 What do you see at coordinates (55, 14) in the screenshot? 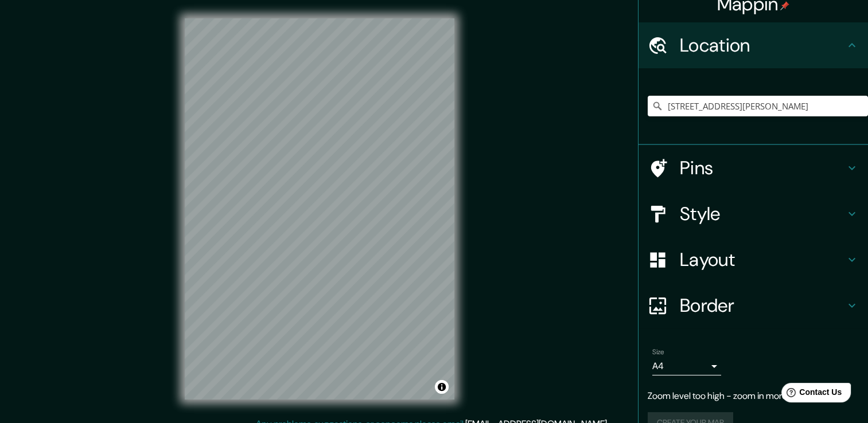
I see `span: Contact Us` at bounding box center [55, 14].